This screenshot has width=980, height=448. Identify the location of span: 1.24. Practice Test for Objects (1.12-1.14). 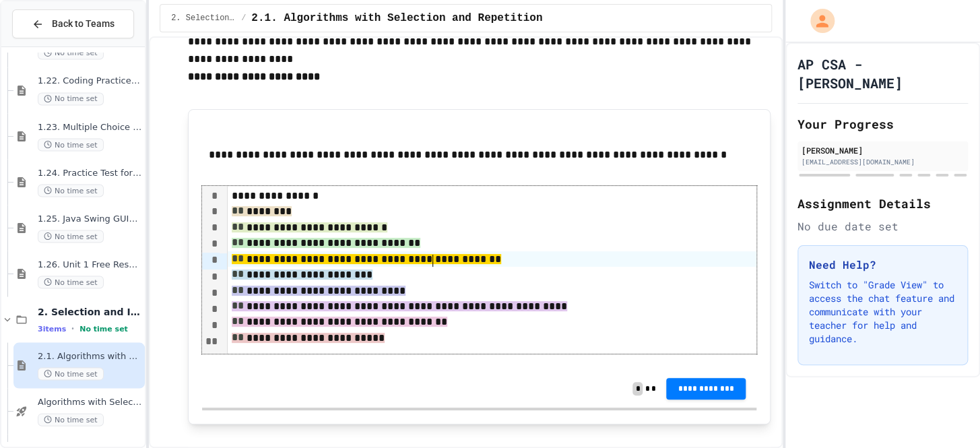
(89, 172).